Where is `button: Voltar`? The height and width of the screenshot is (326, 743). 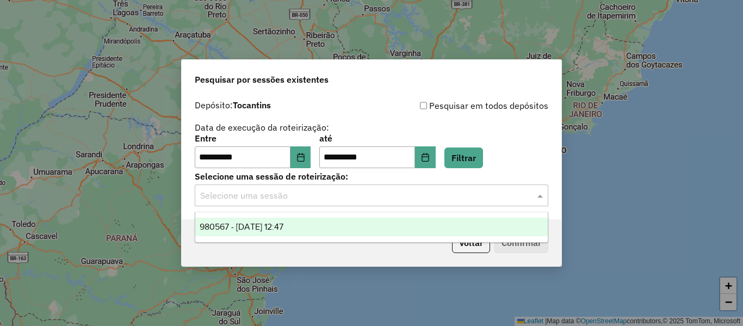
button: Voltar is located at coordinates (471, 242).